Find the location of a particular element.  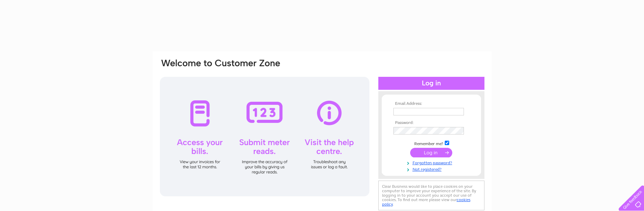

a: Forgotten password? is located at coordinates (432, 163).